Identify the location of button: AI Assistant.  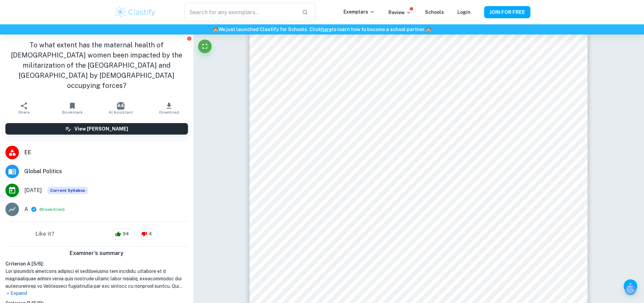
(121, 108).